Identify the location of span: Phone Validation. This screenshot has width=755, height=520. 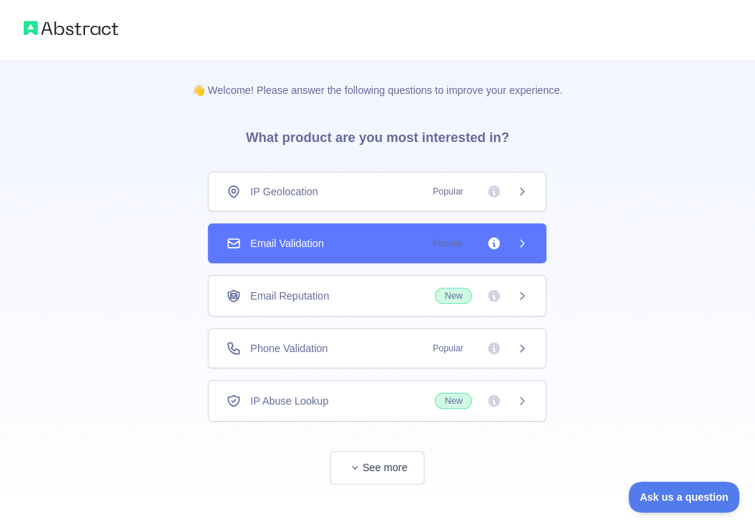
(288, 348).